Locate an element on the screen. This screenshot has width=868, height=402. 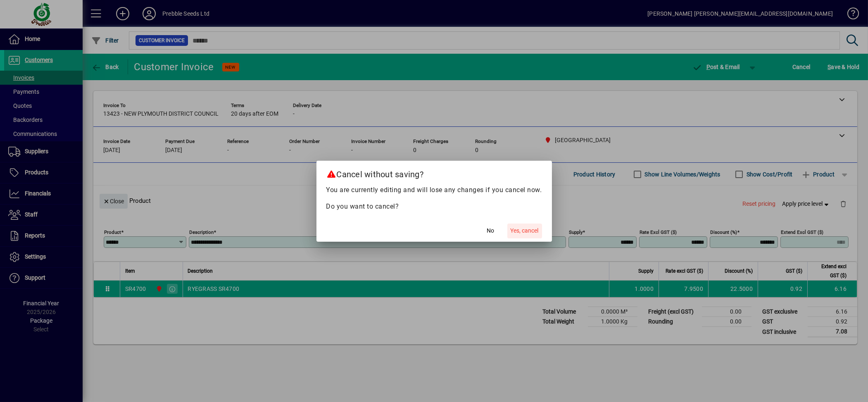
span: No is located at coordinates (491, 231).